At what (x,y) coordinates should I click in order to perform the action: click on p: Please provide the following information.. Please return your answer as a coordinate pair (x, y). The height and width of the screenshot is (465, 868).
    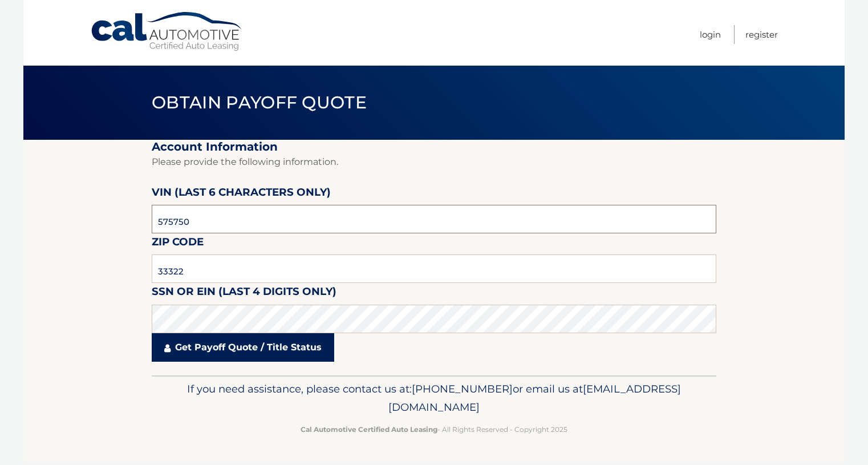
    Looking at the image, I should click on (434, 162).